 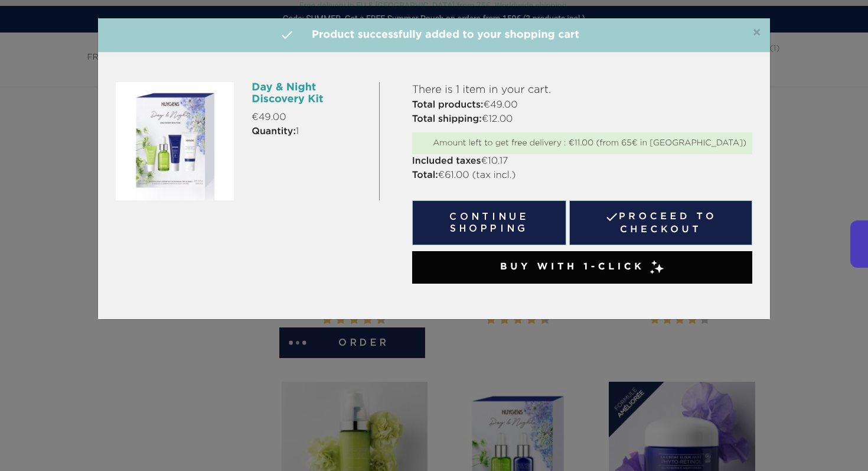 What do you see at coordinates (448, 105) in the screenshot?
I see `strong: Total products:` at bounding box center [448, 105].